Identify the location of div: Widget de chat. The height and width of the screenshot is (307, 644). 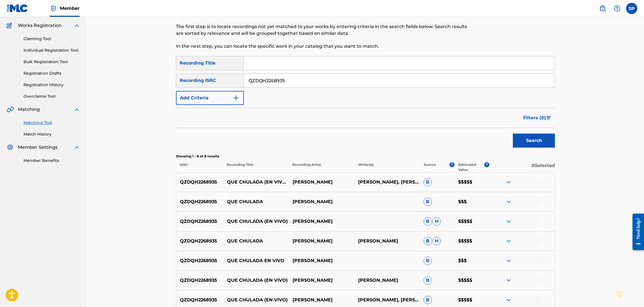
(630, 294).